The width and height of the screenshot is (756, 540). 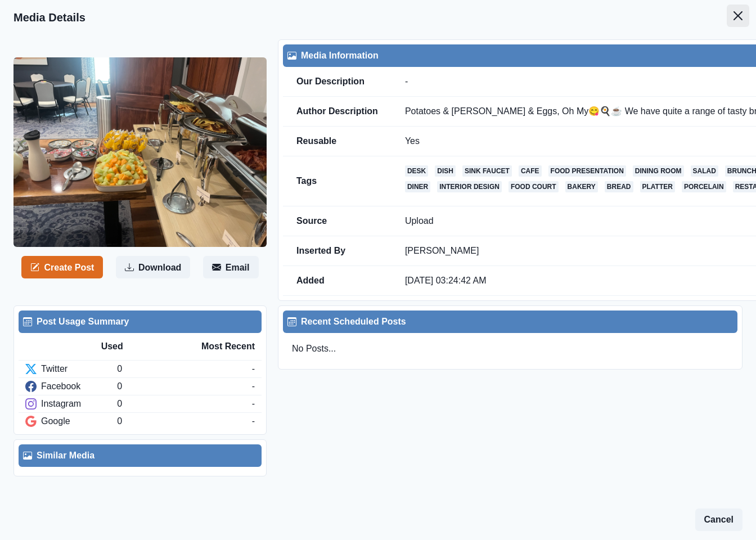 What do you see at coordinates (71, 386) in the screenshot?
I see `div: Facebook` at bounding box center [71, 386].